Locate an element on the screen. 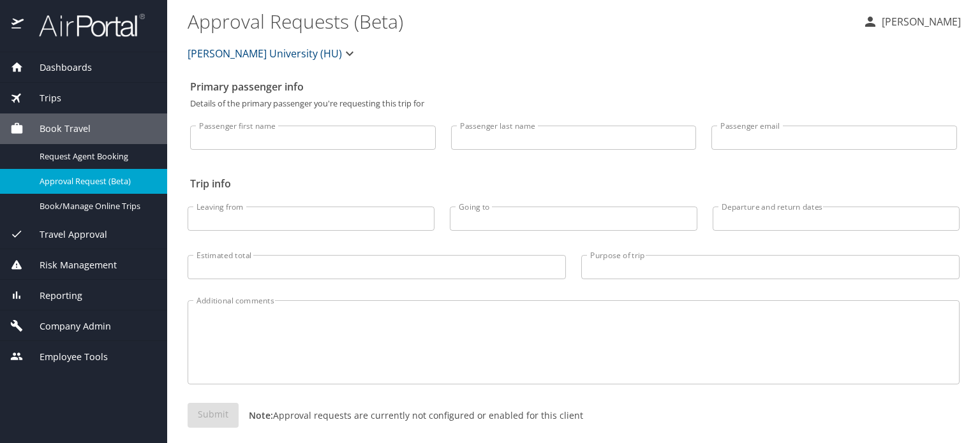 This screenshot has height=443, width=980. h2: Primary passenger info is located at coordinates (573, 87).